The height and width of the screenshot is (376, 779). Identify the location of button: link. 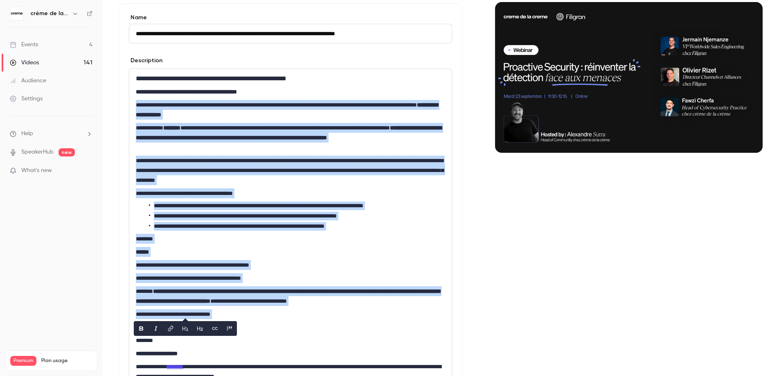
(171, 328).